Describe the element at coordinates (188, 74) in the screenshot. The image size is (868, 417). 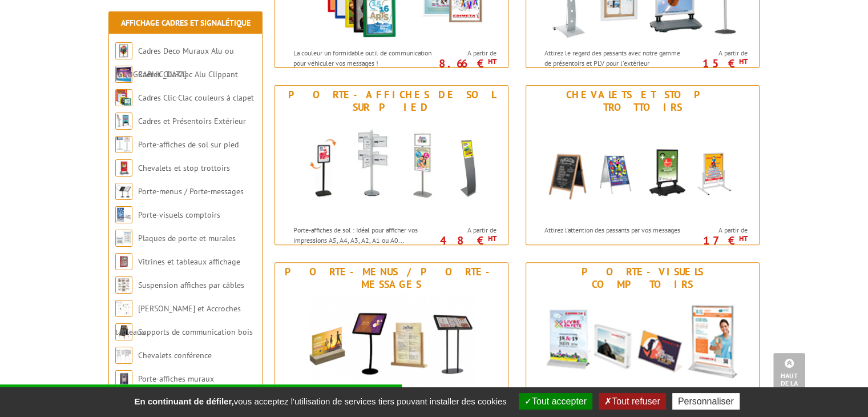
I see `a: Cadres Clic-Clac Alu Clippant` at that location.